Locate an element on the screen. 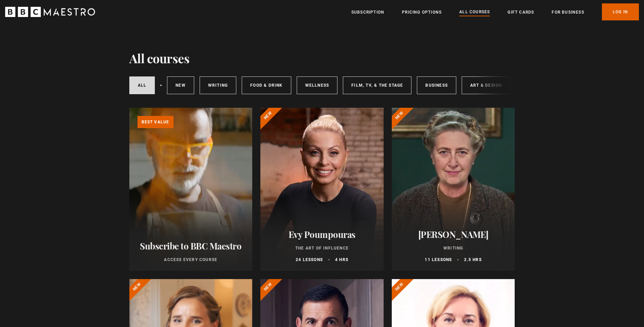  p: Best value is located at coordinates (155, 122).